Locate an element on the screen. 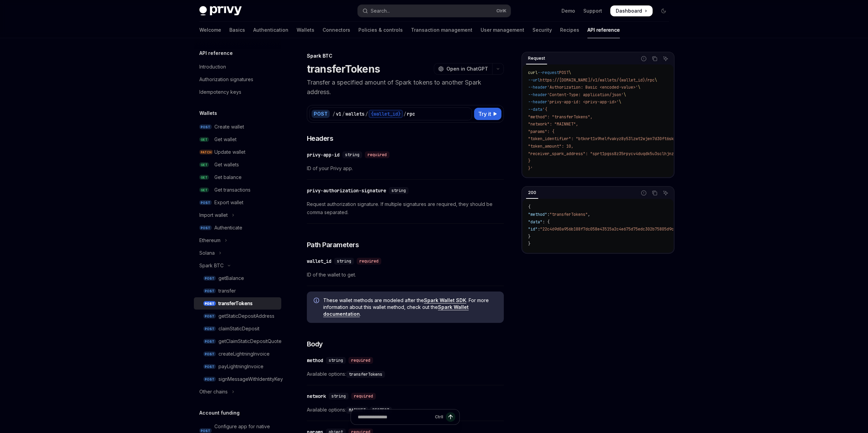 This screenshot has height=433, width=868. span: Body is located at coordinates (315, 344).